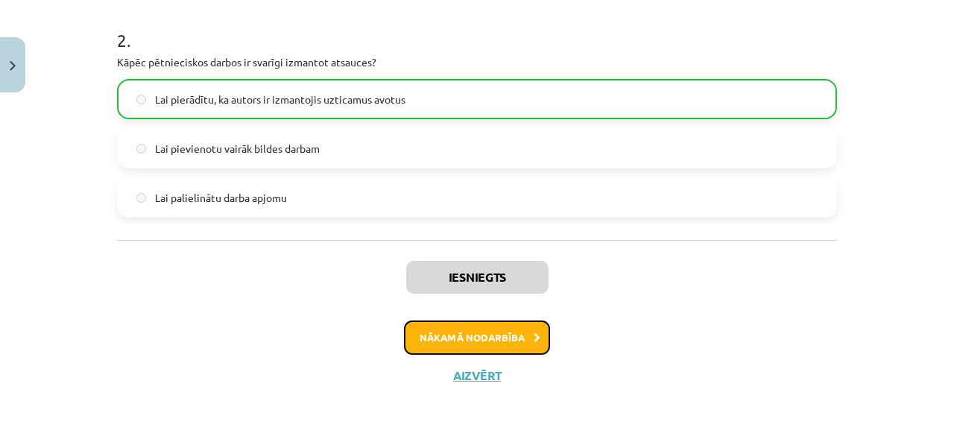  What do you see at coordinates (141, 198) in the screenshot?
I see `input: Lai palielinātu darba apjomu` at bounding box center [141, 198].